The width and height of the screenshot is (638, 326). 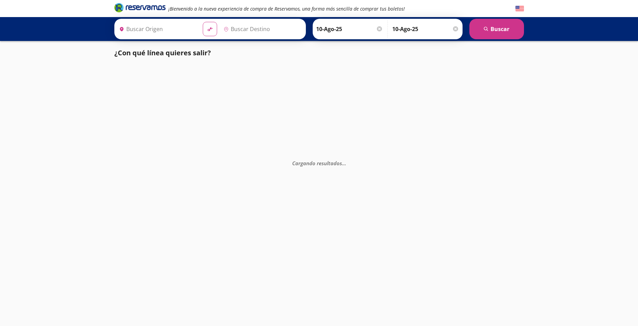 What do you see at coordinates (140, 9) in the screenshot?
I see `a: Brand Logo` at bounding box center [140, 9].